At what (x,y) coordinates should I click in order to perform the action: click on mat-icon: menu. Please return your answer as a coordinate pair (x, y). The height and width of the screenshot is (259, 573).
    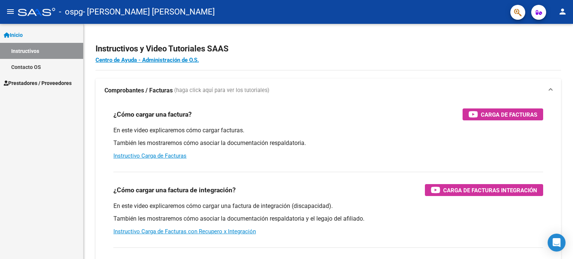
    Looking at the image, I should click on (10, 12).